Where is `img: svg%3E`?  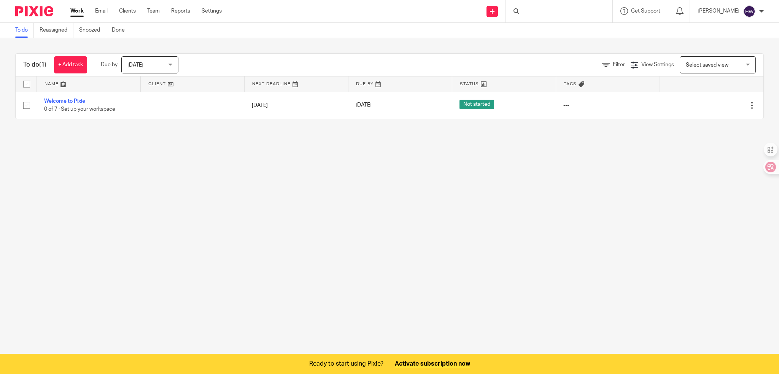
img: svg%3E is located at coordinates (750, 11).